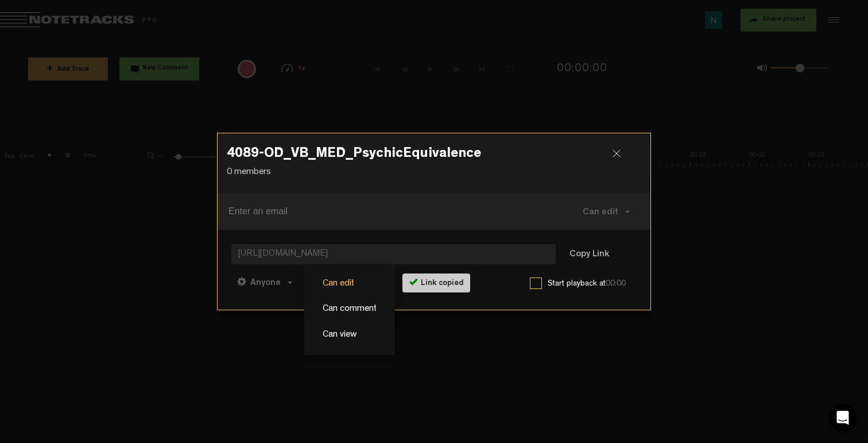  I want to click on button: Can edit, so click(606, 212).